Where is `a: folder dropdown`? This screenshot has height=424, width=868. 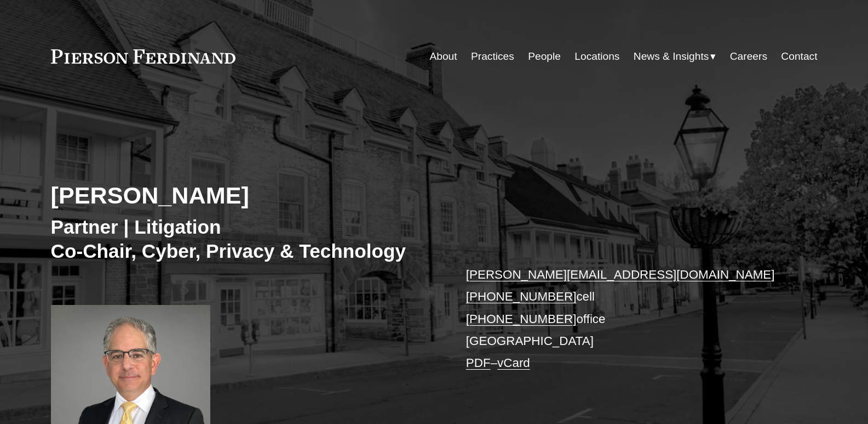 a: folder dropdown is located at coordinates (674, 56).